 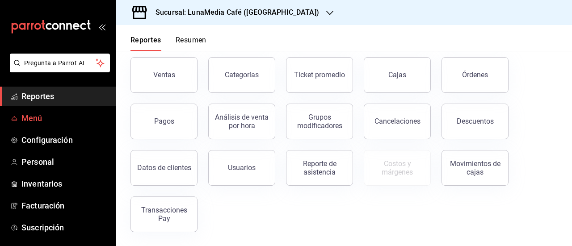 What do you see at coordinates (164, 167) in the screenshot?
I see `div: Datos de clientes` at bounding box center [164, 167].